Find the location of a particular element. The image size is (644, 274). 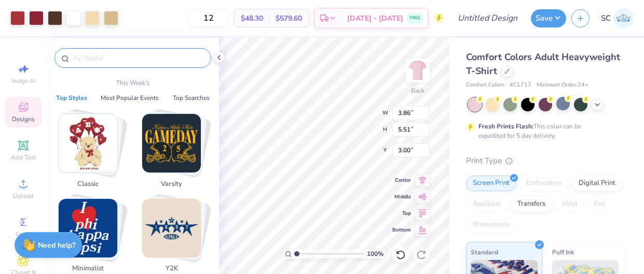

div: Vinyl is located at coordinates (569, 204).